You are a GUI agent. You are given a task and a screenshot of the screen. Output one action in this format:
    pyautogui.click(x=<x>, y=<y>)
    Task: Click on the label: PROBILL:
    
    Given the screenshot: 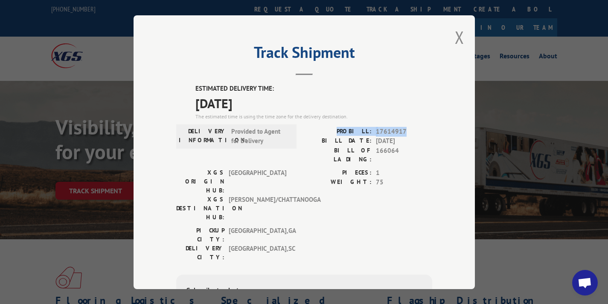 What is the action you would take?
    pyautogui.click(x=338, y=131)
    